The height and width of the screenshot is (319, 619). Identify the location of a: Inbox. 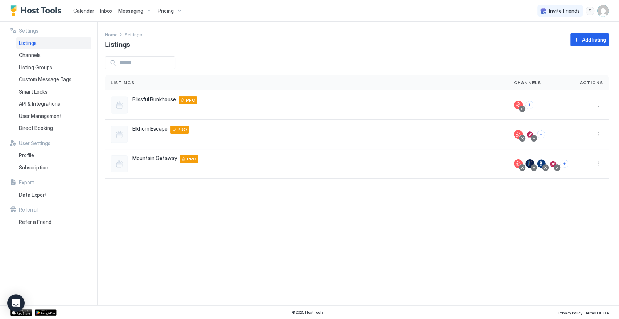
(106, 11).